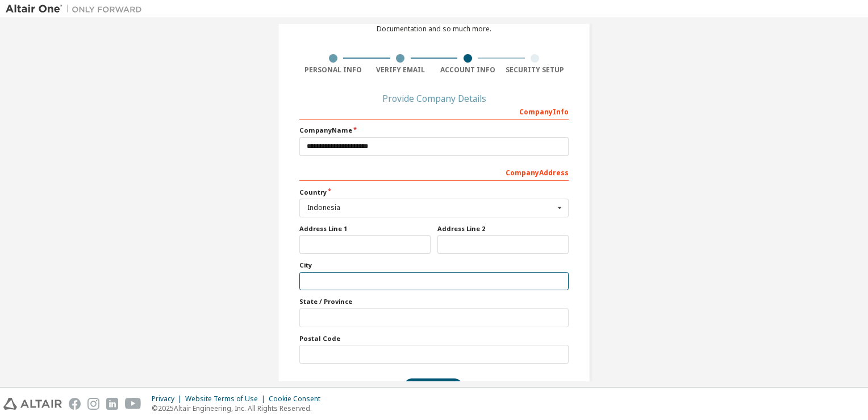 The width and height of the screenshot is (868, 420). What do you see at coordinates (77, 9) in the screenshot?
I see `img: Altair One` at bounding box center [77, 9].